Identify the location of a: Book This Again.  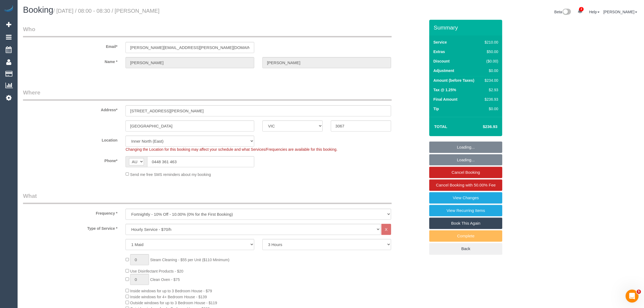
(466, 223).